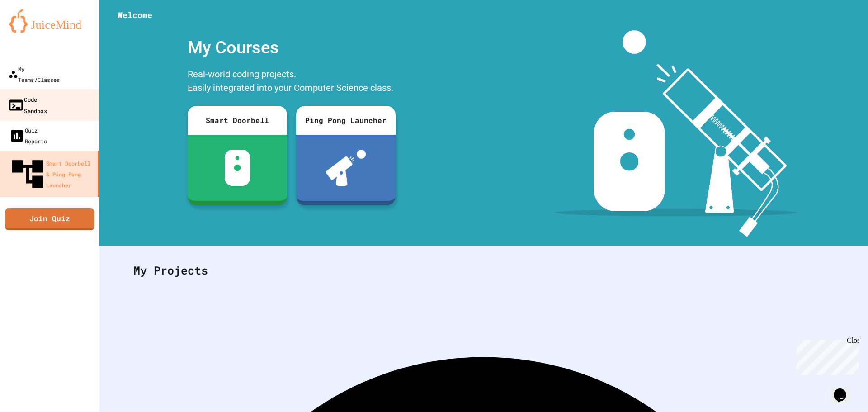 The width and height of the screenshot is (868, 412). I want to click on img: sdb-white.svg, so click(237, 168).